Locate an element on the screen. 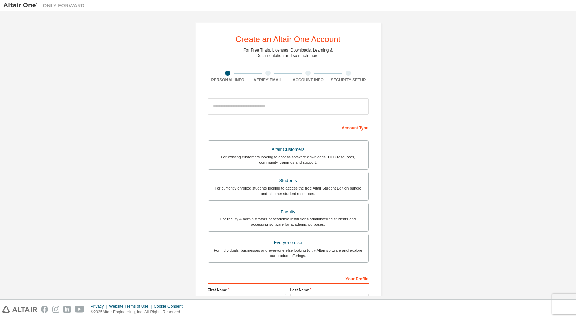  div: For currently enrolled students looking to access the free Altair Student Edition bundle and all ... is located at coordinates (288, 191).